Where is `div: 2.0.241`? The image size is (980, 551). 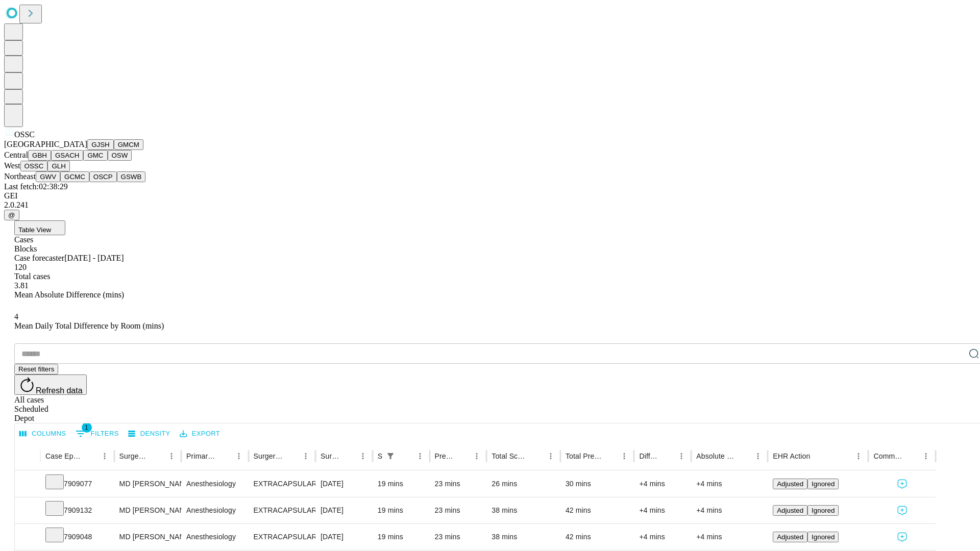
div: 2.0.241 is located at coordinates (490, 205).